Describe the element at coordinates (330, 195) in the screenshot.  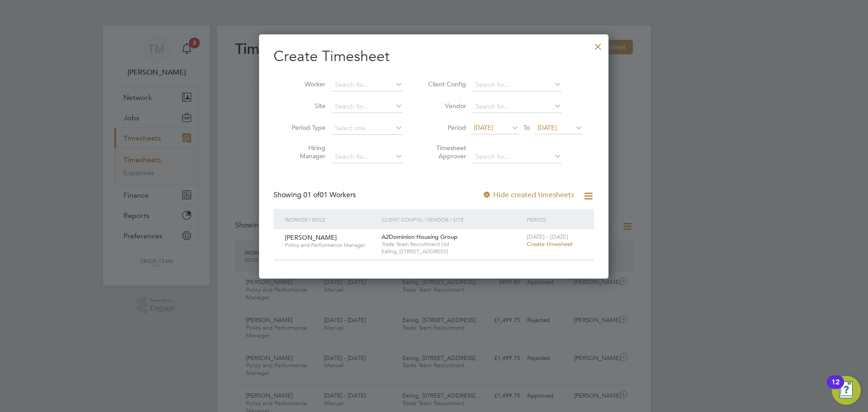
I see `span: 01 Workers` at that location.